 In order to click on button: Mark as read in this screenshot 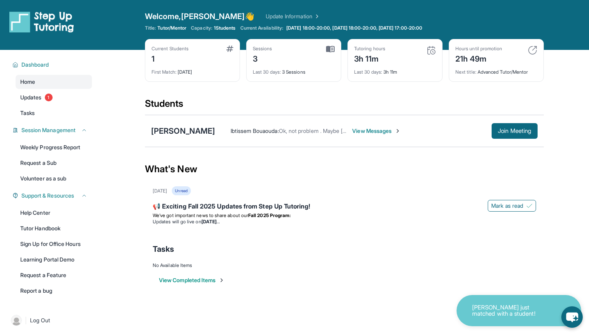, I will do `click(512, 206)`.